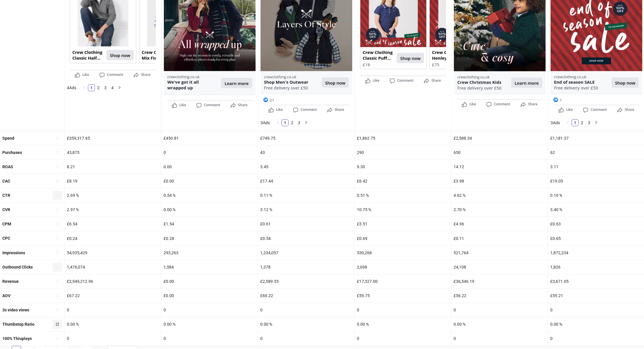  What do you see at coordinates (403, 296) in the screenshot?
I see `div: £59.75` at bounding box center [403, 296].